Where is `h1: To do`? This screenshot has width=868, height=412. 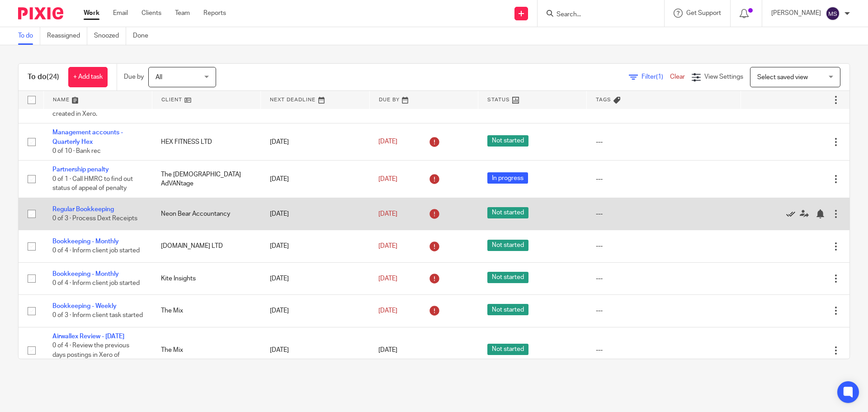
h1: To do is located at coordinates (43, 77).